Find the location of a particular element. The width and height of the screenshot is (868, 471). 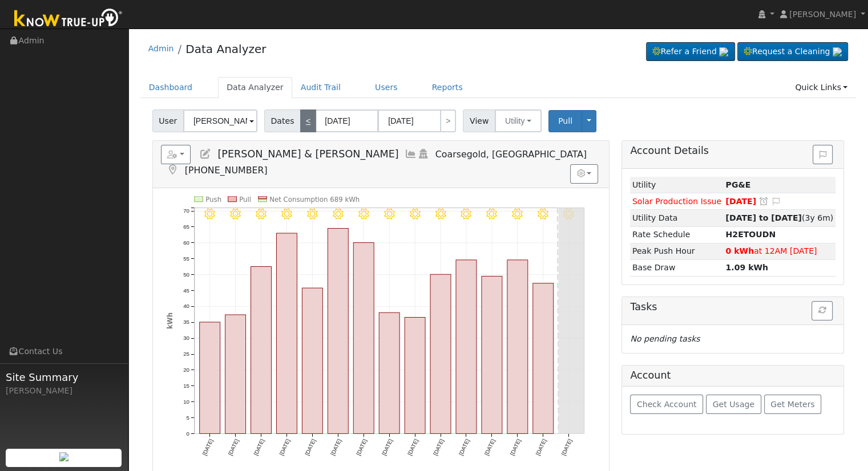

button: Get Usage is located at coordinates (733, 404).